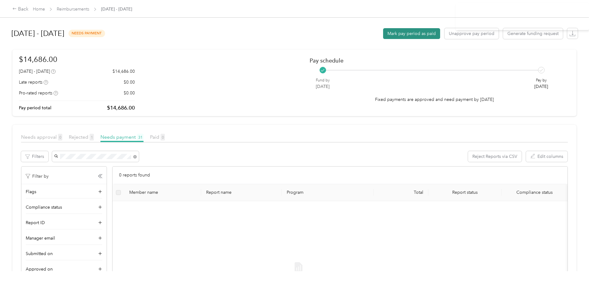 Image resolution: width=592 pixels, height=282 pixels. Describe the element at coordinates (122, 137) in the screenshot. I see `span: Needs payment` at that location.